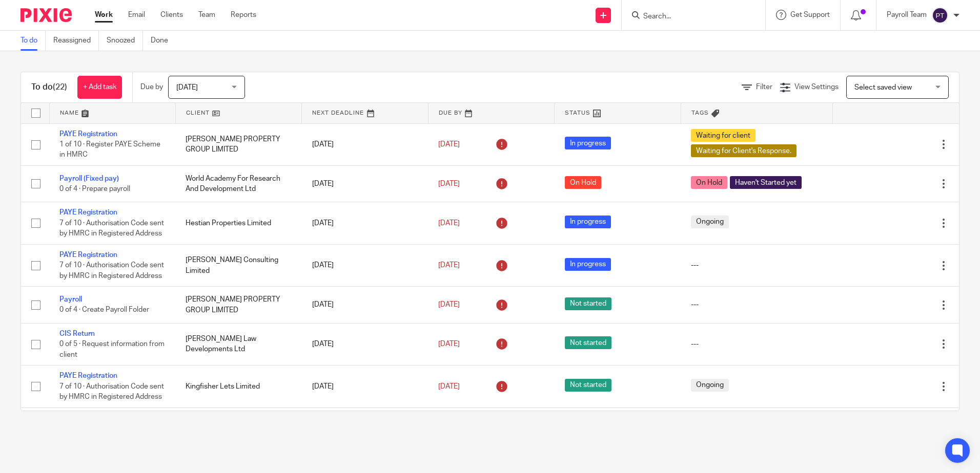  I want to click on a: Reassigned, so click(76, 40).